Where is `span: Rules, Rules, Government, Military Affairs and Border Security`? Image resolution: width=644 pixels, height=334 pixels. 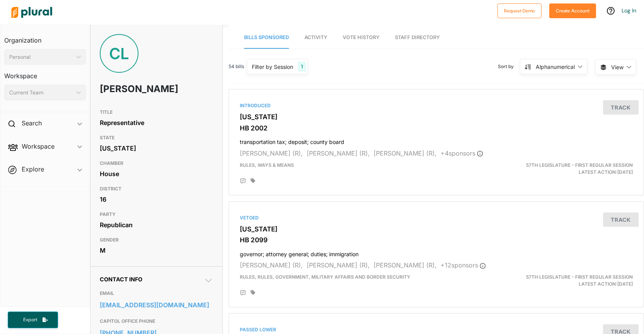 span: Rules, Rules, Government, Military Affairs and Border Security is located at coordinates (325, 277).